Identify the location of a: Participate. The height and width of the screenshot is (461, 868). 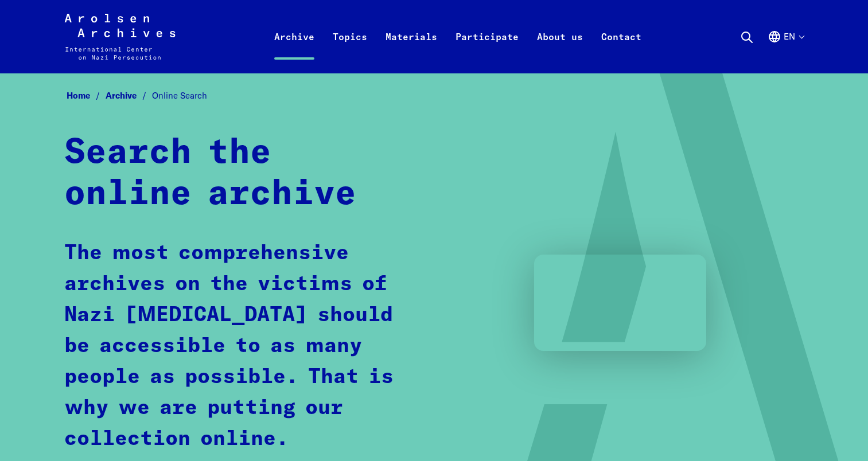
(487, 51).